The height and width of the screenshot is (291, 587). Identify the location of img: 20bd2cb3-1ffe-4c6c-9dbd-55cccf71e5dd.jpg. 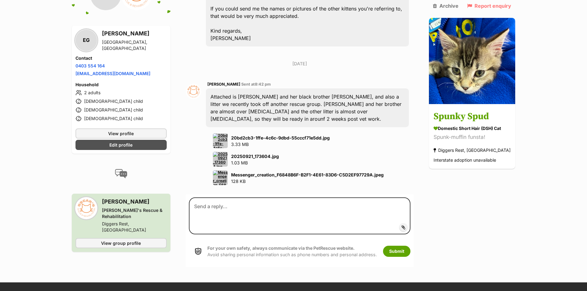
(220, 141).